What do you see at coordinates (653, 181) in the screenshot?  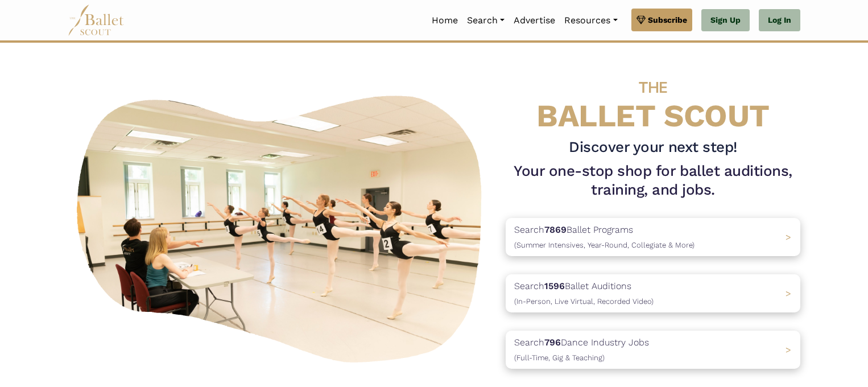 I see `h1: Your one-stop shop for ballet auditions, training, and jobs.` at bounding box center [653, 181].